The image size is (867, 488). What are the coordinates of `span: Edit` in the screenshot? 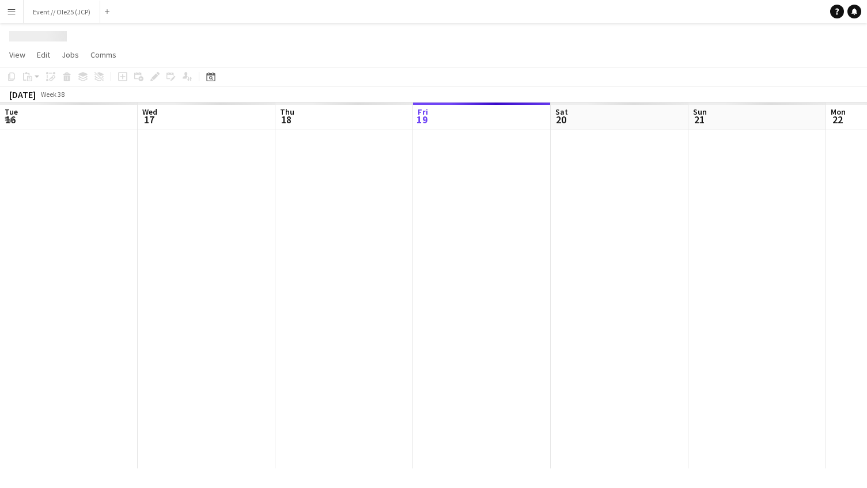 It's located at (43, 55).